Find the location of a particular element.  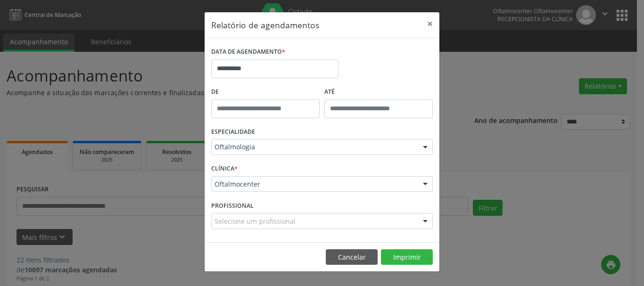

span: Oftalmologia is located at coordinates (314, 147).